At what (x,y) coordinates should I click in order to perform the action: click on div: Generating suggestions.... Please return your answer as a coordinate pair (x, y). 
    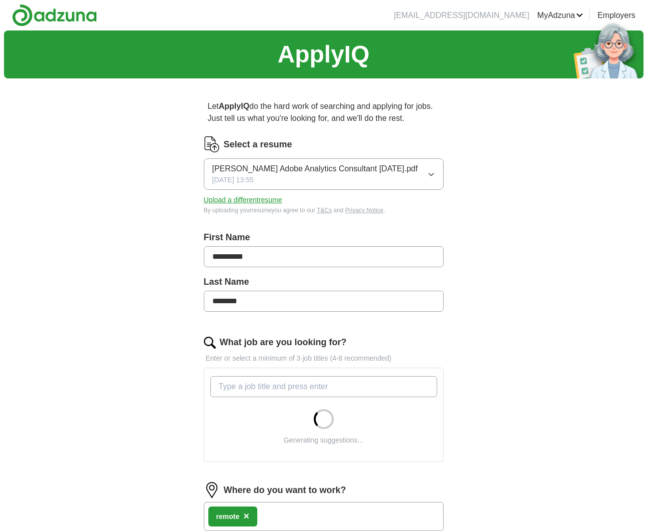
    Looking at the image, I should click on (324, 440).